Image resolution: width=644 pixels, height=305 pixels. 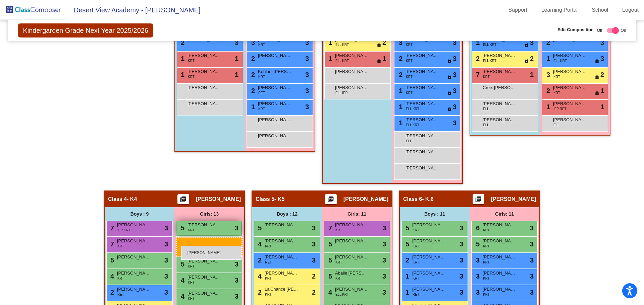 I want to click on span: Class 4, so click(x=118, y=200).